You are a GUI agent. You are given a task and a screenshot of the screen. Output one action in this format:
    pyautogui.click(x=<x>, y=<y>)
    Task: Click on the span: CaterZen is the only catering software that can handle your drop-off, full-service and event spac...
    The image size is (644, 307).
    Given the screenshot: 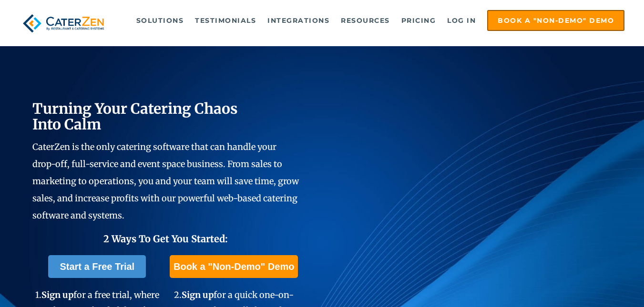 What is the action you would take?
    pyautogui.click(x=165, y=181)
    